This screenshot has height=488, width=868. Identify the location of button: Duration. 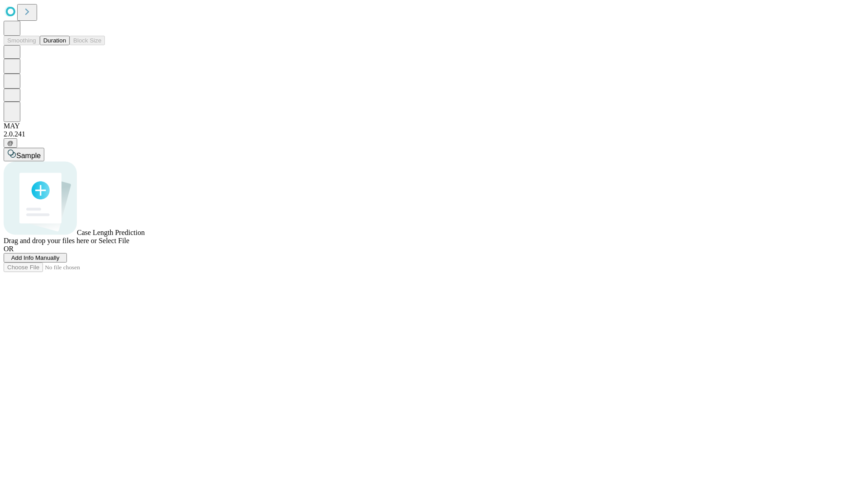
(54, 40).